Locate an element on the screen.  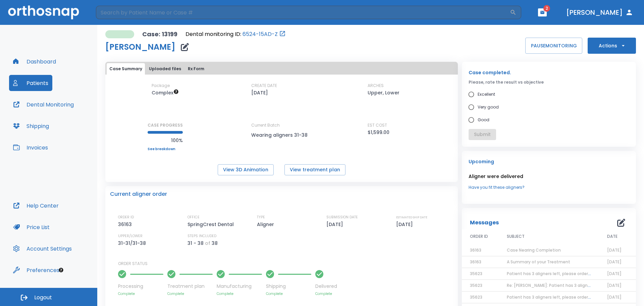
p: of is located at coordinates (208, 243).